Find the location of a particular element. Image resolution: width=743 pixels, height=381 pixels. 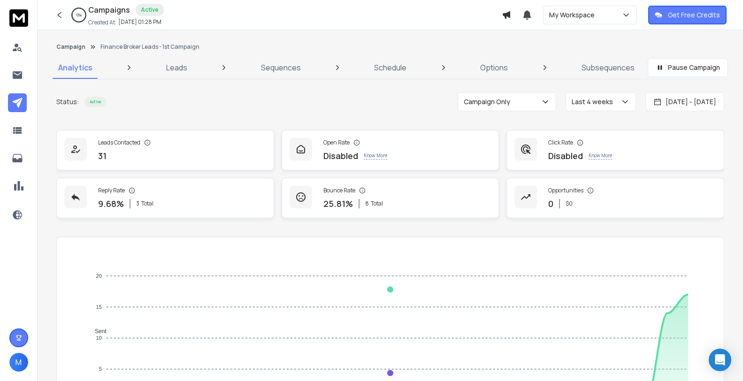

a: Click RateDisabledKnow More is located at coordinates (615, 150).